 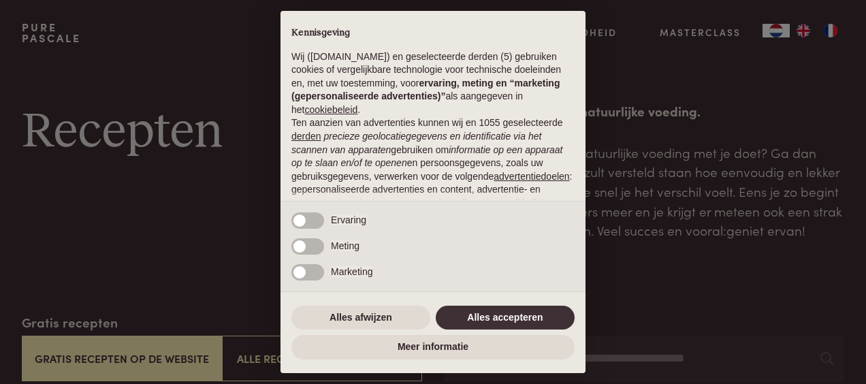 What do you see at coordinates (331, 110) in the screenshot?
I see `a: cookiebeleid` at bounding box center [331, 110].